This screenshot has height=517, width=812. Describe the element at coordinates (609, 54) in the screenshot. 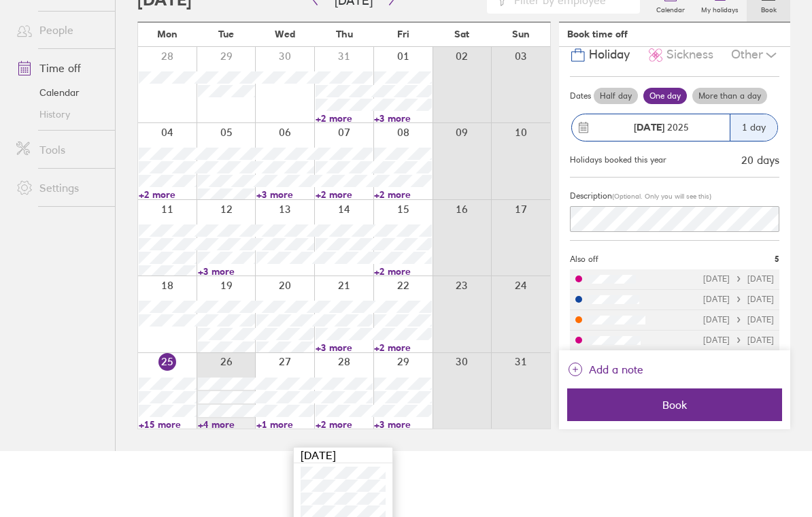

I see `span: Holiday` at that location.